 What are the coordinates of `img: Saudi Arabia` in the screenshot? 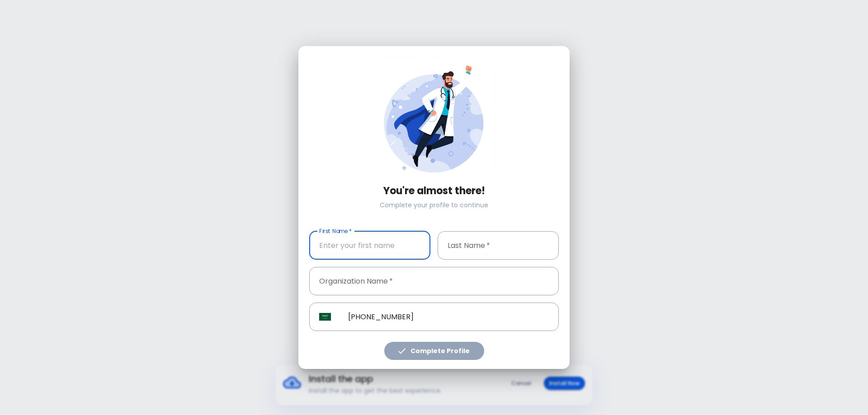 It's located at (325, 317).